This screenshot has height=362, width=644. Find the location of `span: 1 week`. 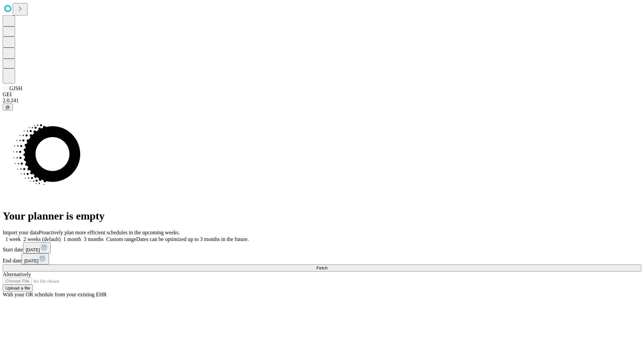

span: 1 week is located at coordinates (13, 239).